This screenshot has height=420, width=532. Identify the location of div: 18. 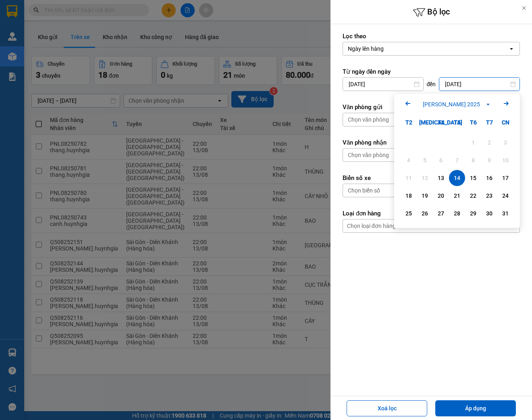
(409, 195).